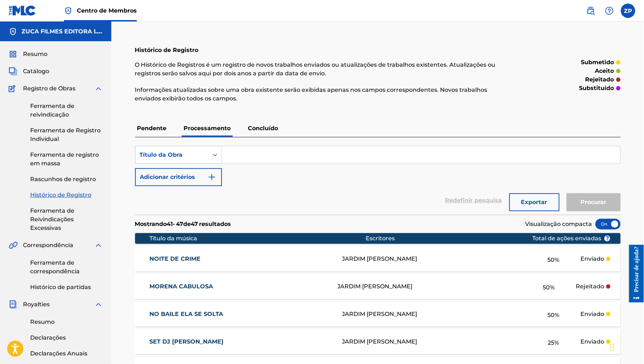 Image resolution: width=644 pixels, height=364 pixels. What do you see at coordinates (263, 128) in the screenshot?
I see `font: Concluído` at bounding box center [263, 128].